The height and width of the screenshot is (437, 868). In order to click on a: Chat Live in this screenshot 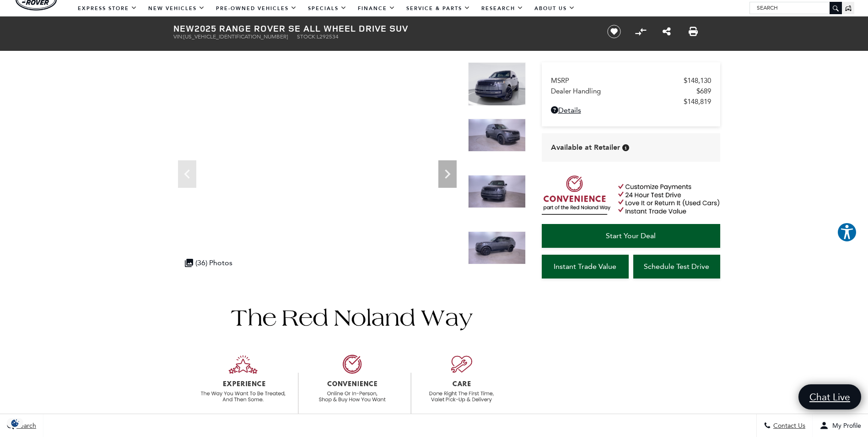, I will do `click(829, 397)`.